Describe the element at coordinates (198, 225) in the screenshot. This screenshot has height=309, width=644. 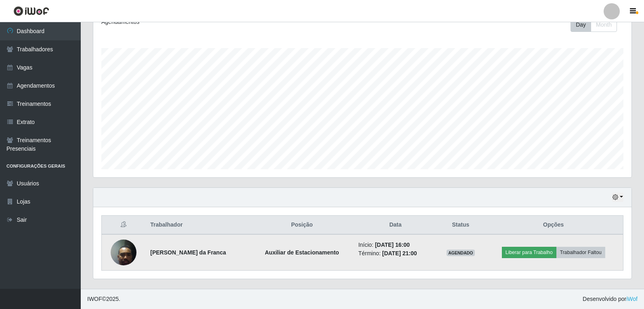
I see `th: Trabalhador` at that location.